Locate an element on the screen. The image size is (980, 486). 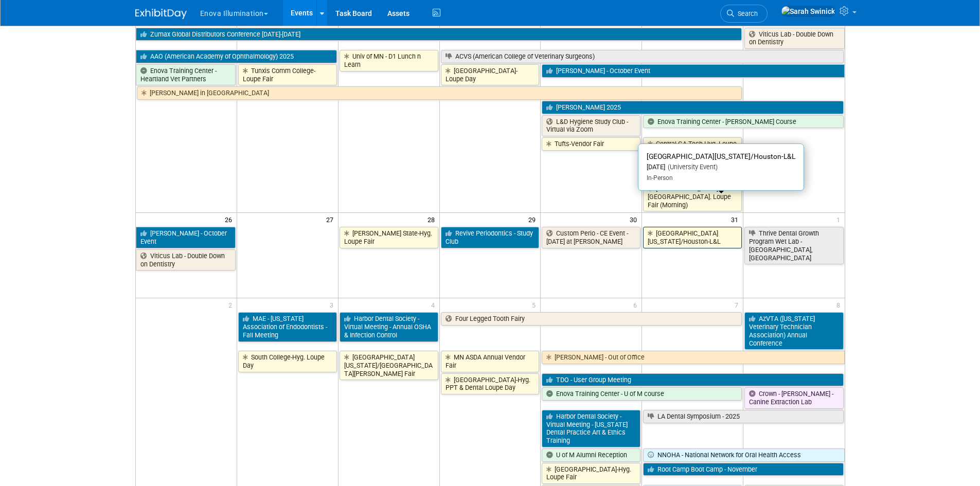
img: ExhibitDay is located at coordinates (161, 14).